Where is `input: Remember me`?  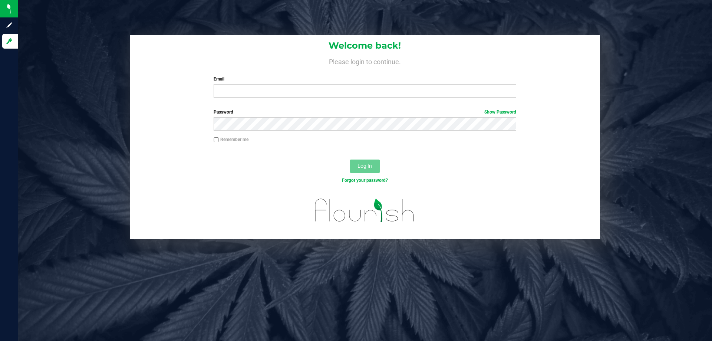 input: Remember me is located at coordinates (216, 140).